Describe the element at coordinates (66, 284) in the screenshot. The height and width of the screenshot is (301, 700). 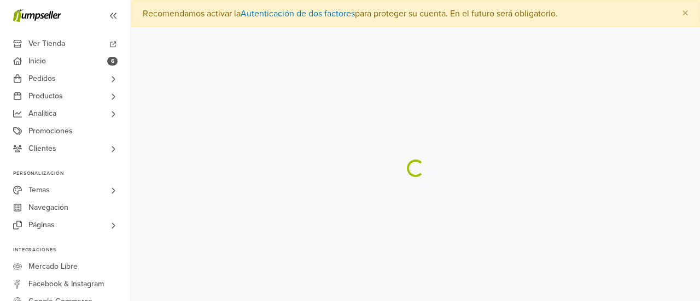
I see `span: Facebook & Instagram` at that location.